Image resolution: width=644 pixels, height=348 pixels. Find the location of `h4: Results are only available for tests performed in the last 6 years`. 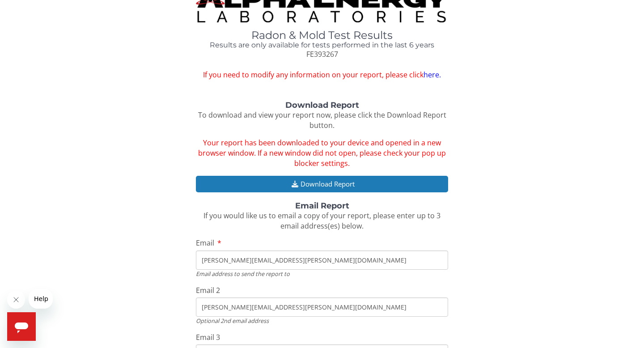

h4: Results are only available for tests performed in the last 6 years is located at coordinates (322, 45).